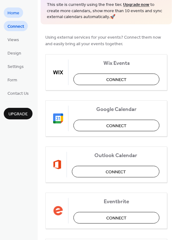 This screenshot has height=240, width=175. Describe the element at coordinates (12, 80) in the screenshot. I see `a: Form` at that location.